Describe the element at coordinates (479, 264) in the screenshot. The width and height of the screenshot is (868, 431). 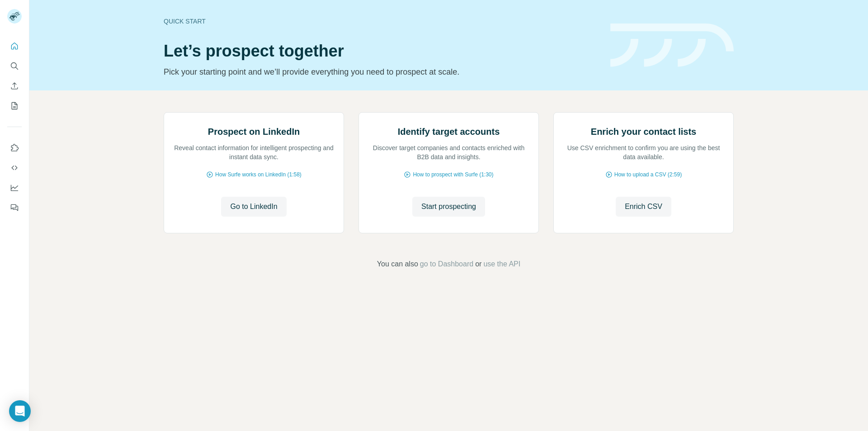
I see `span: or` at that location.